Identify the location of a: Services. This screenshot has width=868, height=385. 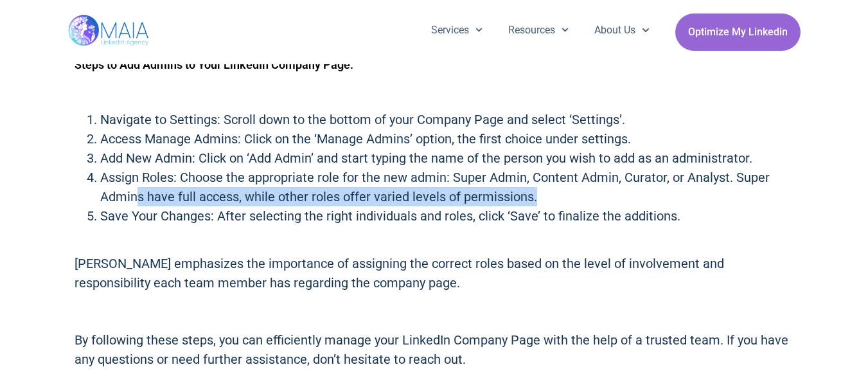
(457, 30).